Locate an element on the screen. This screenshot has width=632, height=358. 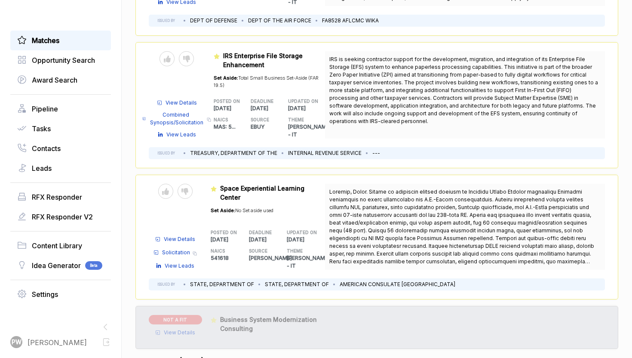
a: RFX Responder V2 is located at coordinates (61, 217).